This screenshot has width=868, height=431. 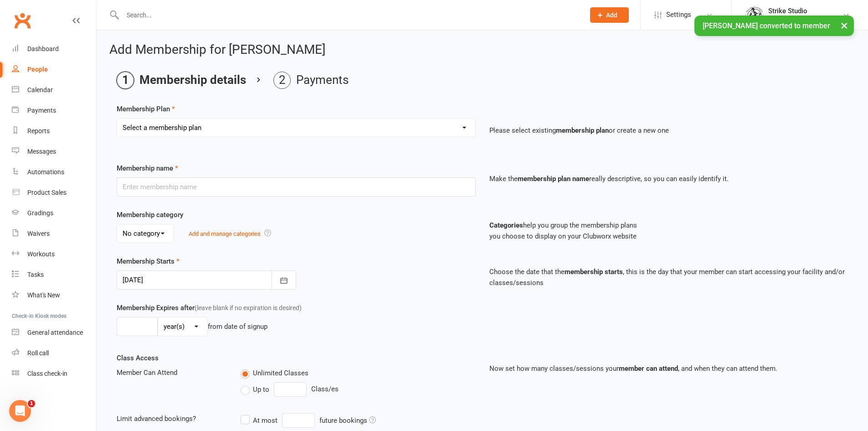 I want to click on label: Class Access, so click(x=137, y=358).